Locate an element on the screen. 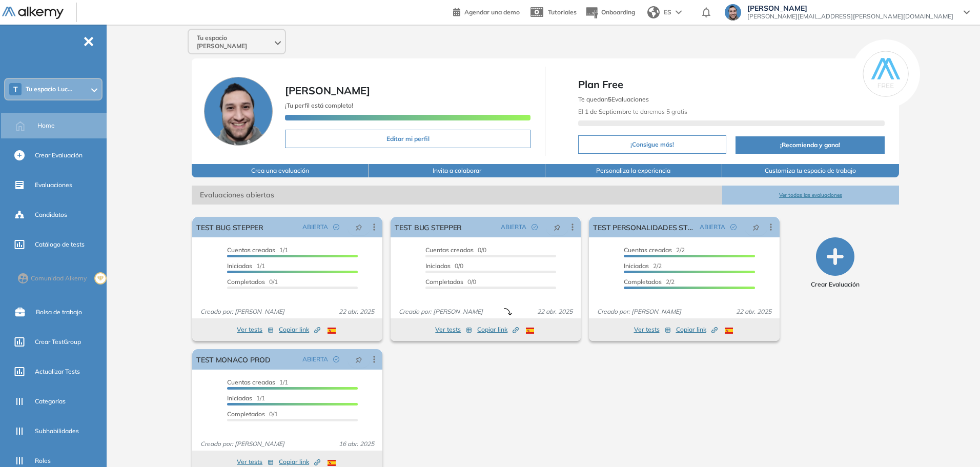 This screenshot has width=980, height=467. span: Plan Free is located at coordinates (731, 84).